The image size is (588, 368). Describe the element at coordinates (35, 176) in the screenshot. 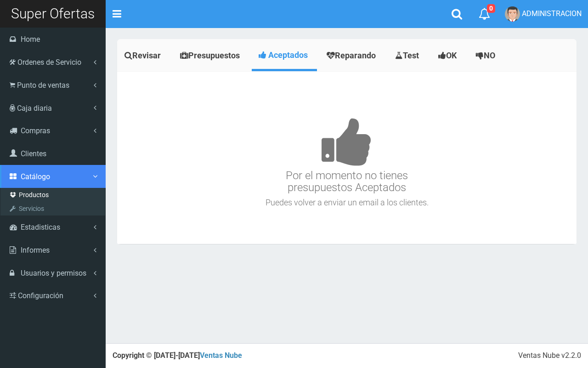

I see `span: Catálogo` at that location.